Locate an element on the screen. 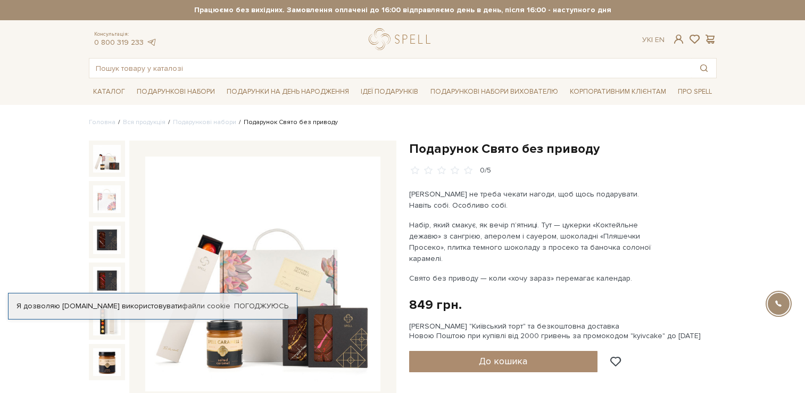 This screenshot has height=393, width=805. a: Каталог is located at coordinates (109, 91).